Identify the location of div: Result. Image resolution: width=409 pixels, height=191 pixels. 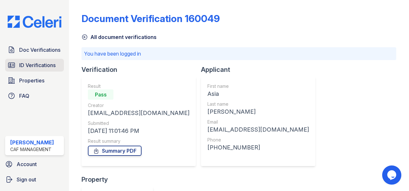
(139, 86).